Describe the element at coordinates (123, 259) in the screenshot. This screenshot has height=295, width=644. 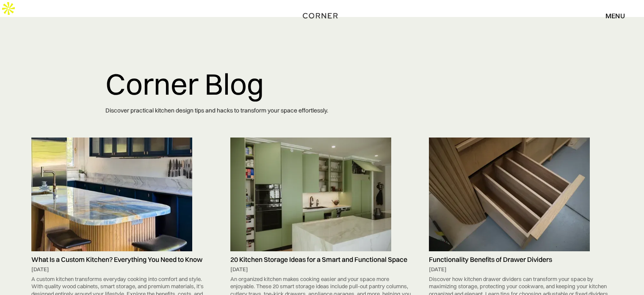
I see `h5: What Is a Custom Kitchen? Everything You Need to Know` at that location.